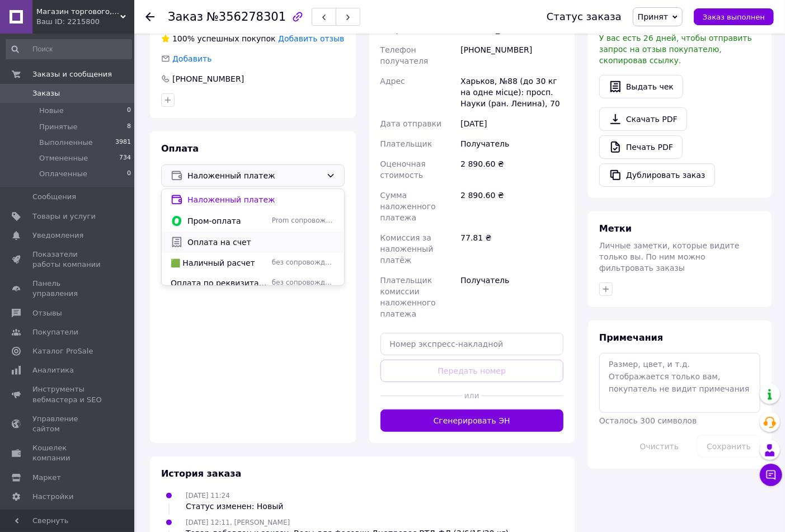  Describe the element at coordinates (408, 207) in the screenshot. I see `span: Сумма наложенного платежа` at that location.